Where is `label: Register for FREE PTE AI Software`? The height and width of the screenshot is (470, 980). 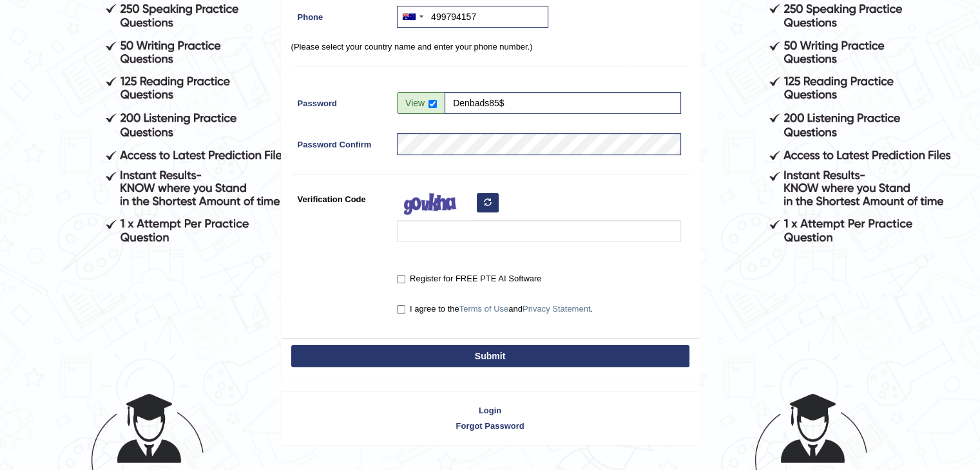 label: Register for FREE PTE AI Software is located at coordinates (469, 279).